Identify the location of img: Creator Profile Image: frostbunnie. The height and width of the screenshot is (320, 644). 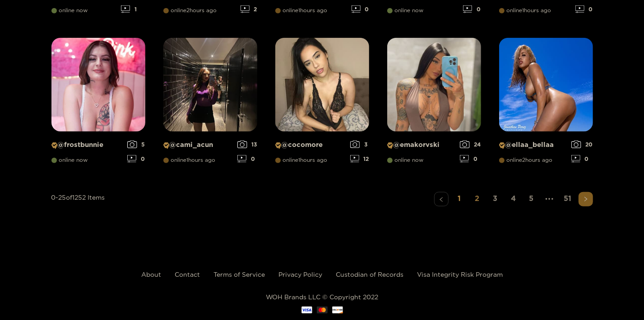
(98, 84).